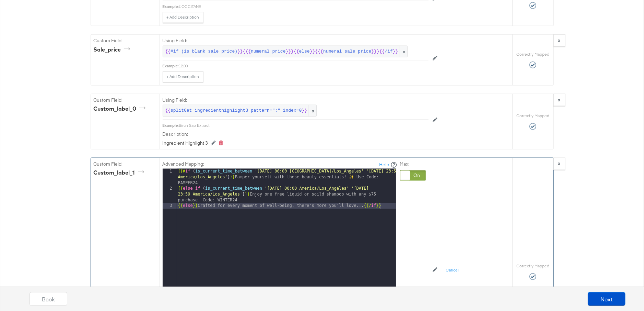  Describe the element at coordinates (236, 111) in the screenshot. I see `span: splitGet ingredienthighlight3 pattern=":" index=0` at that location.